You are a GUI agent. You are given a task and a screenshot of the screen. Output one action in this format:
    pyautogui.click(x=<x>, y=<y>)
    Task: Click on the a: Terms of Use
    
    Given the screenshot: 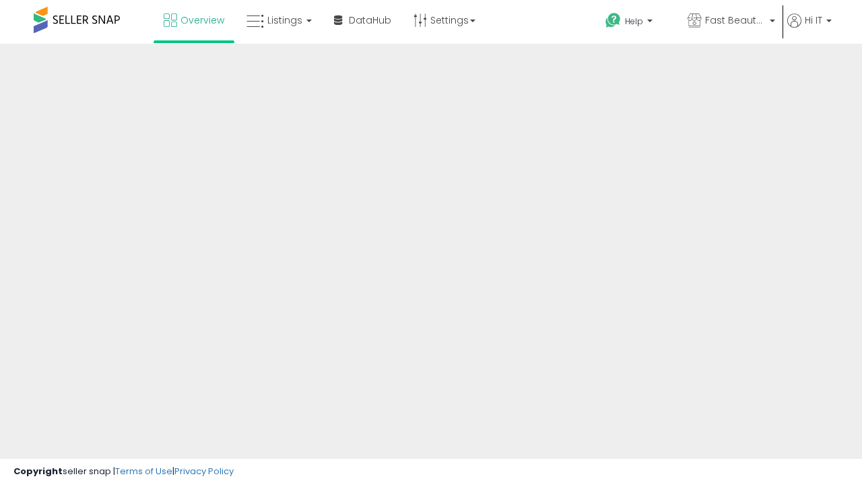 What is the action you would take?
    pyautogui.click(x=143, y=471)
    